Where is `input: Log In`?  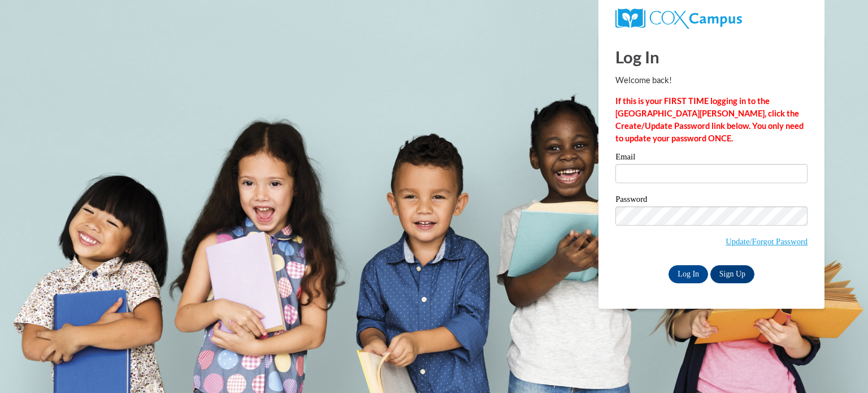
input: Log In is located at coordinates (688, 275).